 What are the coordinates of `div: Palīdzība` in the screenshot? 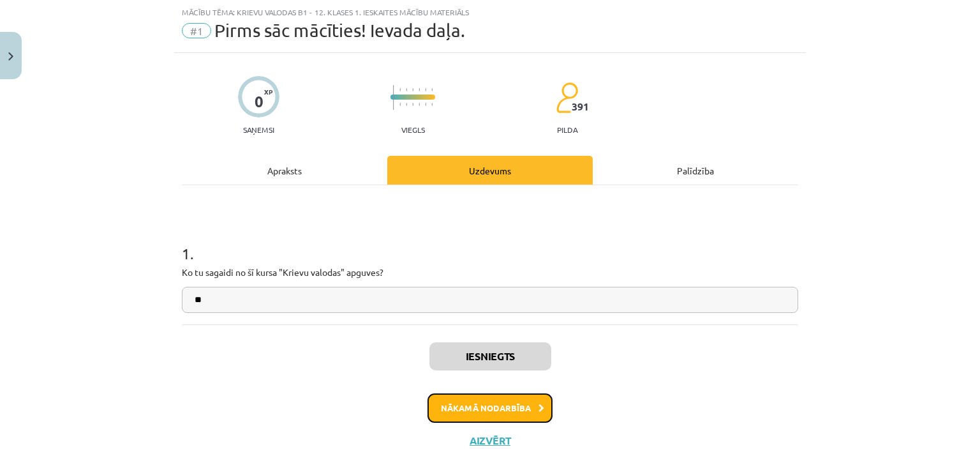 It's located at (696, 170).